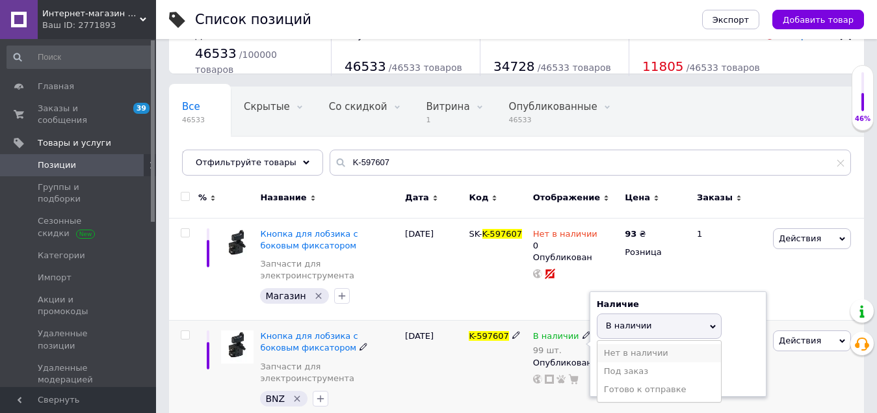 The width and height of the screenshot is (877, 413). I want to click on span: 1, so click(448, 120).